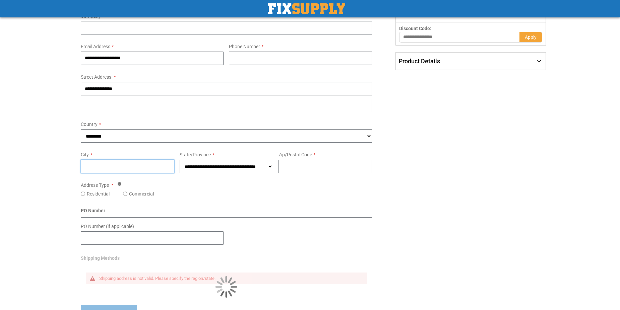 The image size is (620, 310). What do you see at coordinates (530, 37) in the screenshot?
I see `span: Apply` at bounding box center [530, 37].